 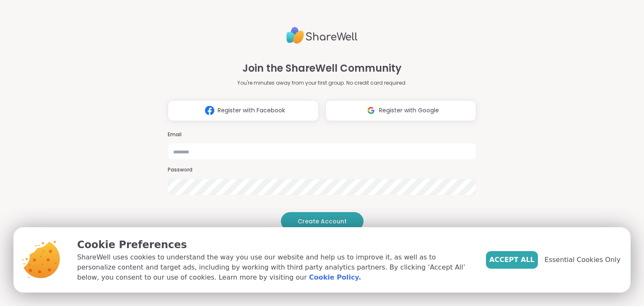 I want to click on span: Register with Google, so click(x=409, y=111).